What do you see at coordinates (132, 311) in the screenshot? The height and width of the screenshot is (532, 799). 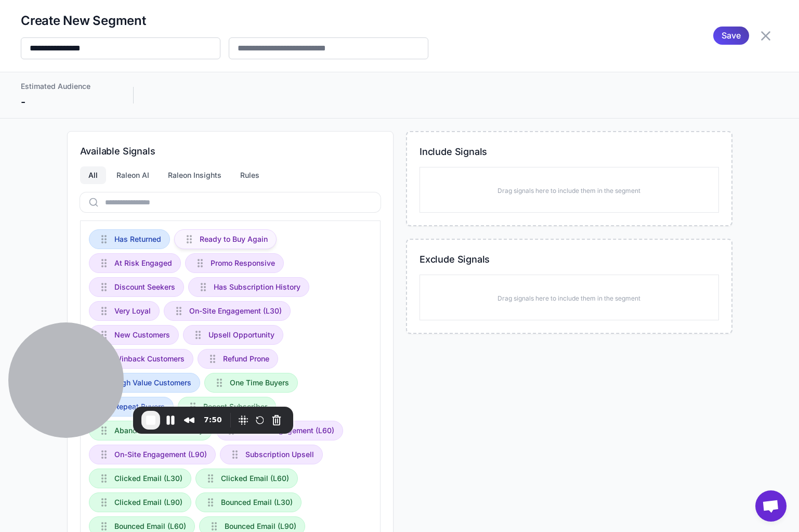 I see `span: Very Loyal` at bounding box center [132, 311].